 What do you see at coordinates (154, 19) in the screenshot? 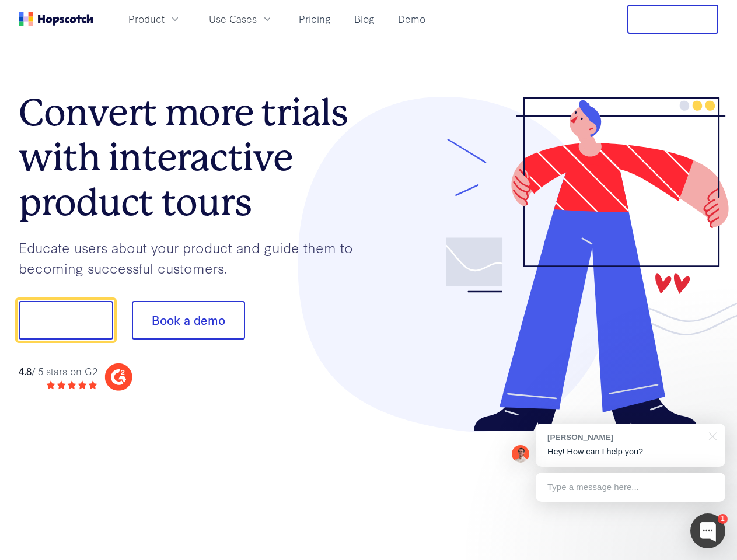
I see `button: Product` at bounding box center [154, 19].